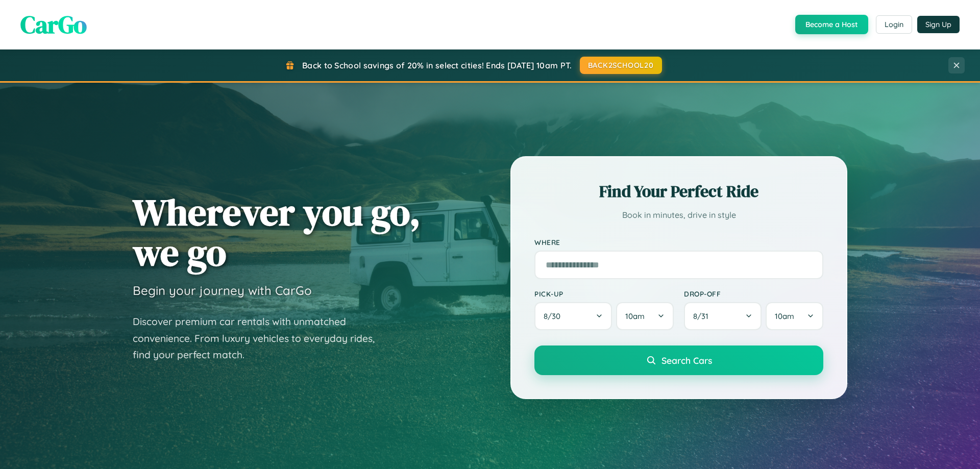 The image size is (980, 469). What do you see at coordinates (678, 360) in the screenshot?
I see `button: Search Cars` at bounding box center [678, 360].